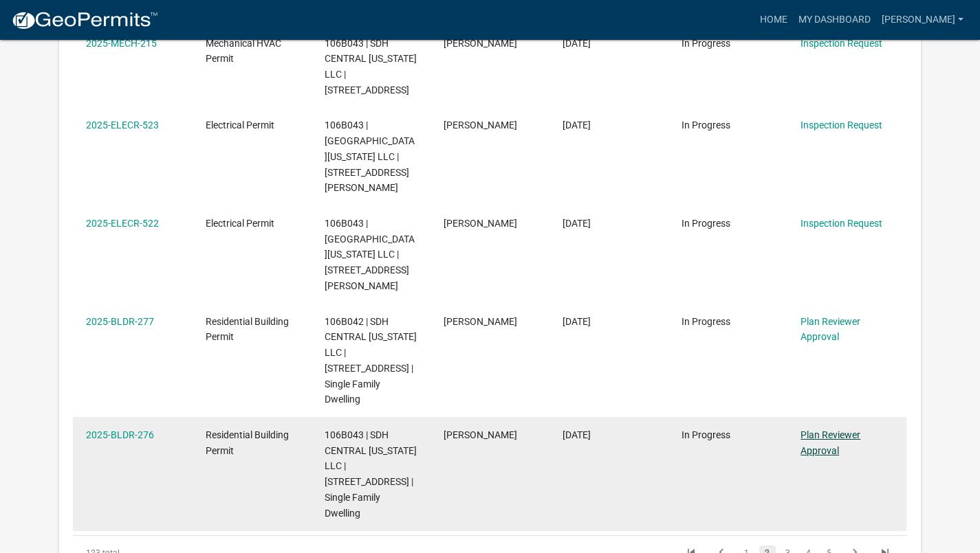 The image size is (980, 553). I want to click on a: 2025-ELECR-523, so click(123, 125).